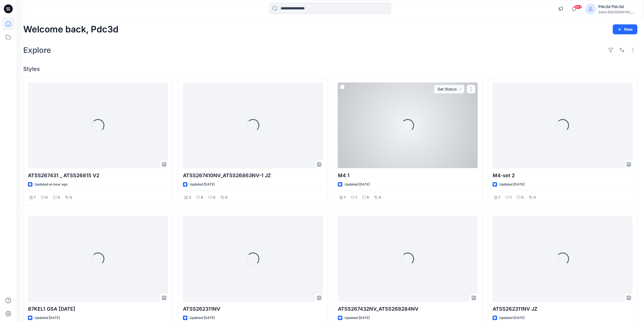 The width and height of the screenshot is (644, 322). Describe the element at coordinates (618, 7) in the screenshot. I see `div: Pdc3d Pdc3d` at that location.